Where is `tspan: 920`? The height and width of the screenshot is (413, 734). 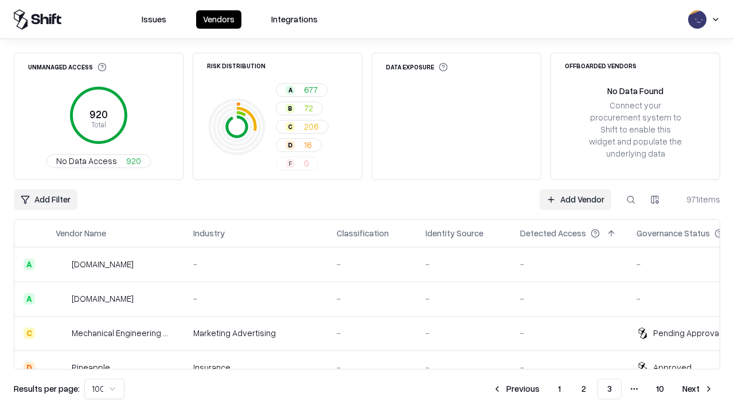
tspan: 920 is located at coordinates (99, 114).